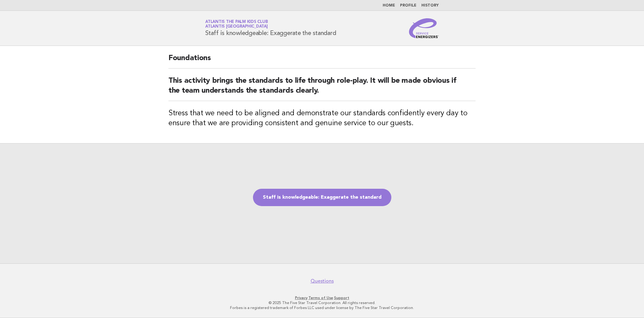 This screenshot has height=318, width=644. I want to click on a: History, so click(430, 6).